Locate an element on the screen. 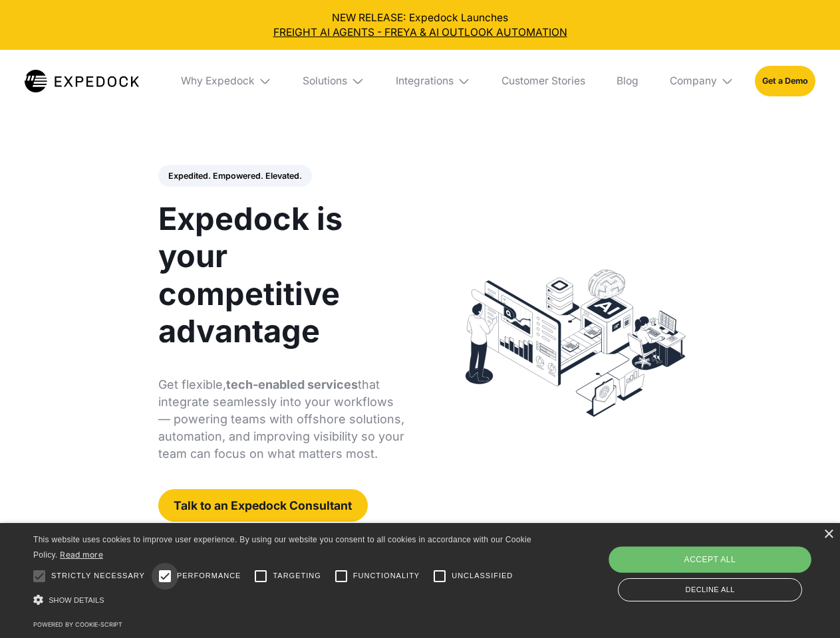 The width and height of the screenshot is (840, 638). span: Targeting is located at coordinates (296, 576).